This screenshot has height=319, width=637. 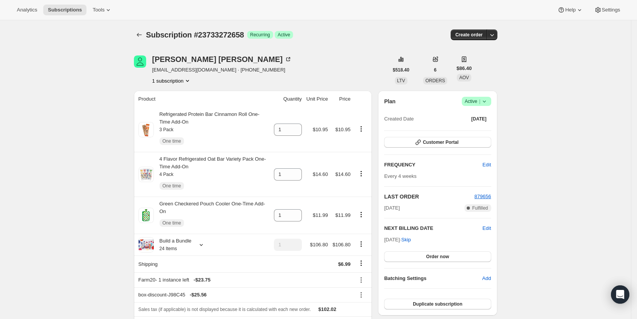 I want to click on span: Analytics, so click(x=27, y=10).